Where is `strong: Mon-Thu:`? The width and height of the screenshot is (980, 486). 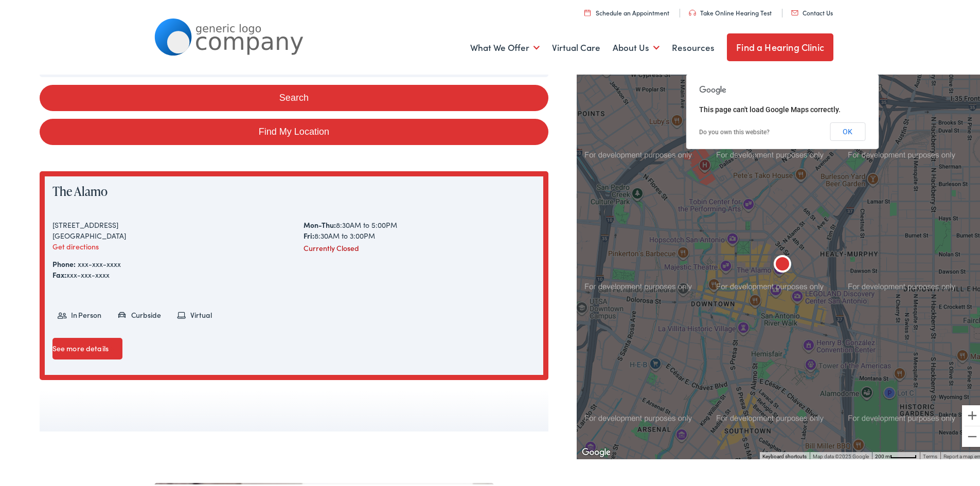
strong: Mon-Thu: is located at coordinates (319, 223).